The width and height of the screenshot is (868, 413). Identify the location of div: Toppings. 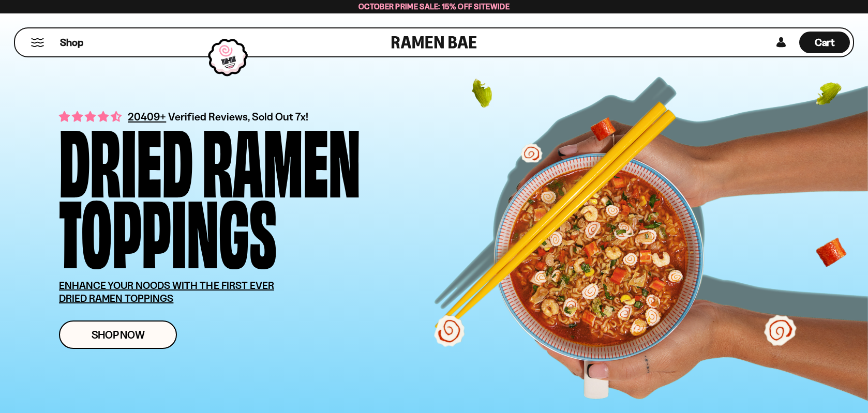
(167, 228).